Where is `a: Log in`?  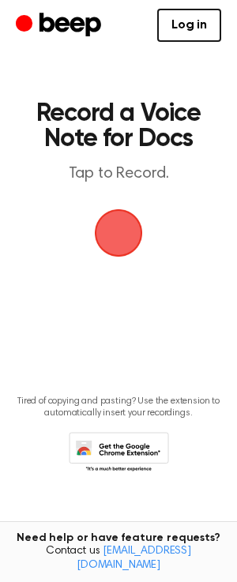 a: Log in is located at coordinates (189, 25).